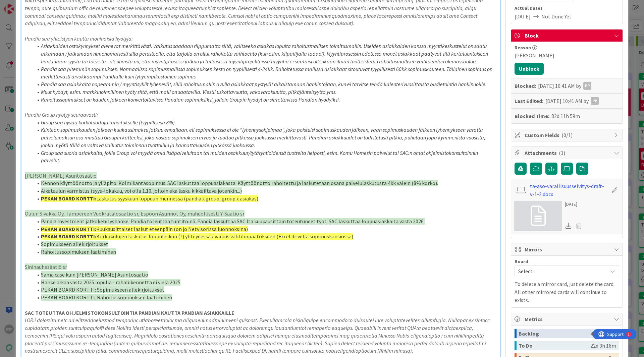 This screenshot has width=644, height=357. I want to click on em: Asiakkaiden ostokynnykset alenevat merkittävästi. Vaikutus saadaan riippumatta siitä, valitseeko ..., so click(265, 53).